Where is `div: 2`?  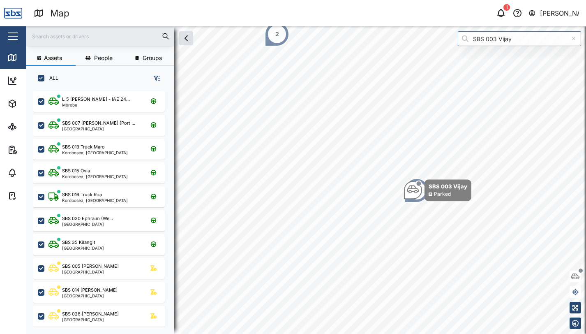
div: 2 is located at coordinates (277, 34).